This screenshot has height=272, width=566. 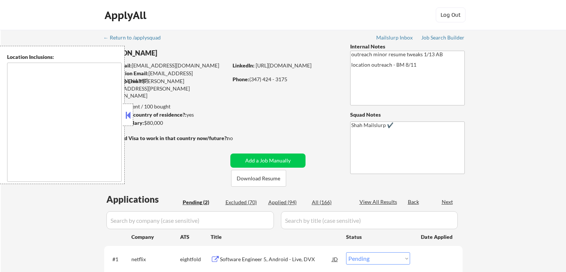 What do you see at coordinates (143, 199) in the screenshot?
I see `div: Applications` at bounding box center [143, 199].